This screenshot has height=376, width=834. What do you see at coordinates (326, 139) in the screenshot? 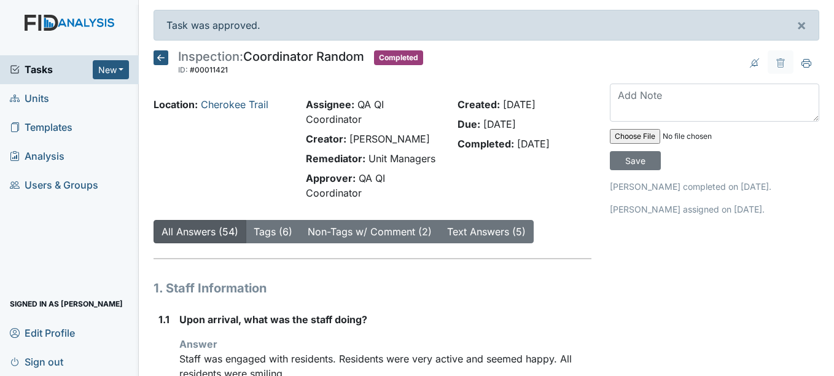
I see `strong: Creator:` at bounding box center [326, 139].